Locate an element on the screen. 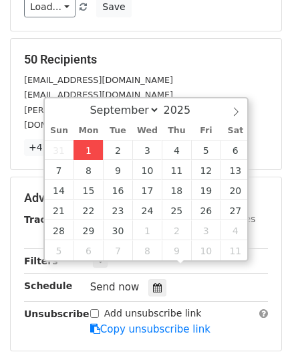  span: September 3, 2025 is located at coordinates (147, 150).